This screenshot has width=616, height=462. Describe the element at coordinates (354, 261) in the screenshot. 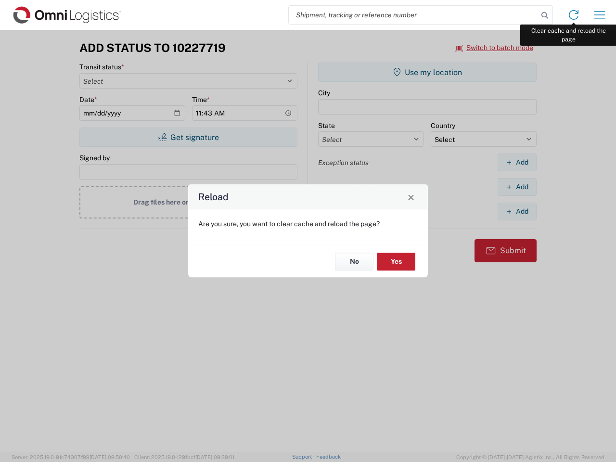

I see `button: No` at that location.